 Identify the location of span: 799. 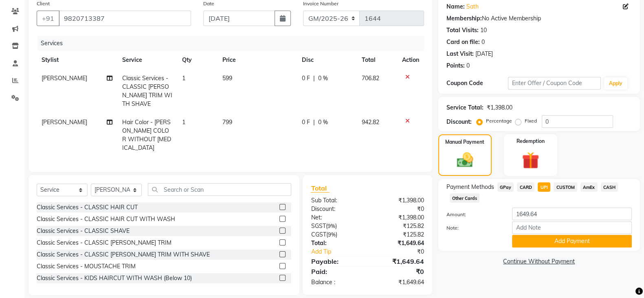
(227, 123).